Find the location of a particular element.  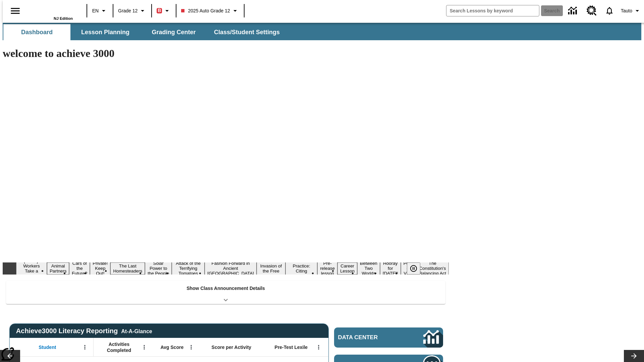

button: Lesson carousel, Next is located at coordinates (634, 356).